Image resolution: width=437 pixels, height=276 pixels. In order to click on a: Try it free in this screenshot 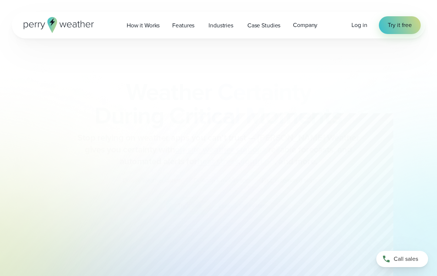, I will do `click(399, 25)`.